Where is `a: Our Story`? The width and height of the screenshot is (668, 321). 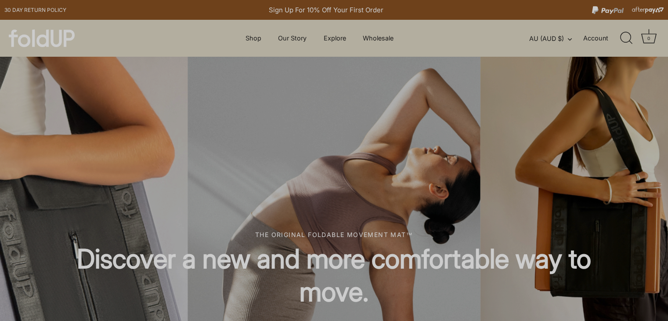
a: Our Story is located at coordinates (293, 38).